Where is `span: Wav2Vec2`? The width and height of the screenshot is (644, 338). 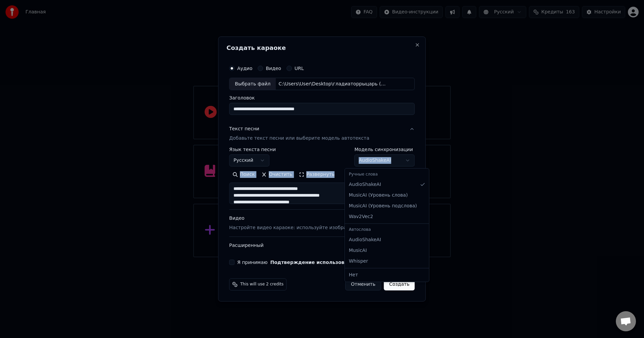 span: Wav2Vec2 is located at coordinates (361, 217).